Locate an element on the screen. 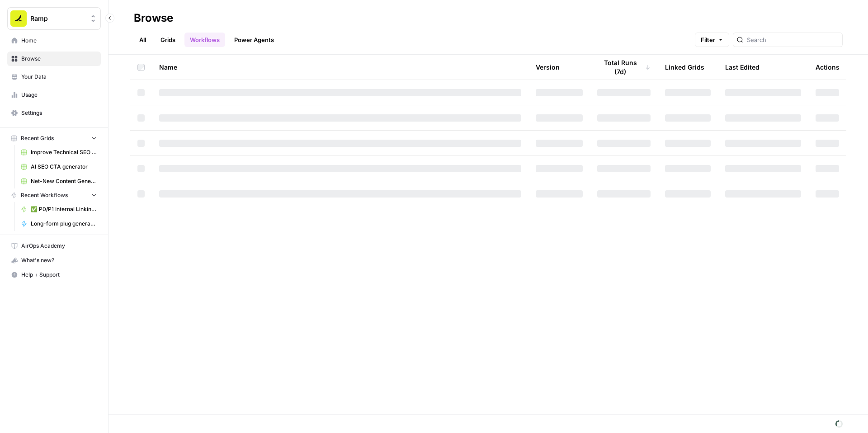 The image size is (868, 433). span: Help + Support is located at coordinates (59, 275).